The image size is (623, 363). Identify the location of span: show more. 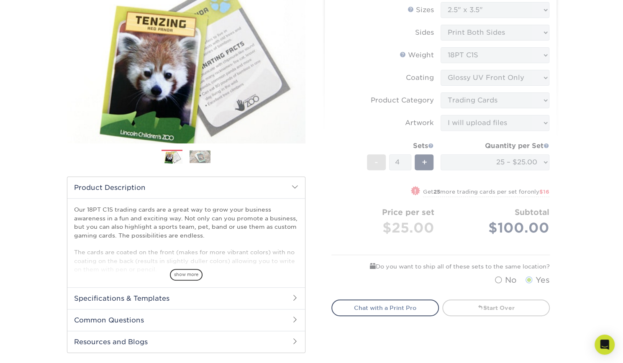
(186, 275).